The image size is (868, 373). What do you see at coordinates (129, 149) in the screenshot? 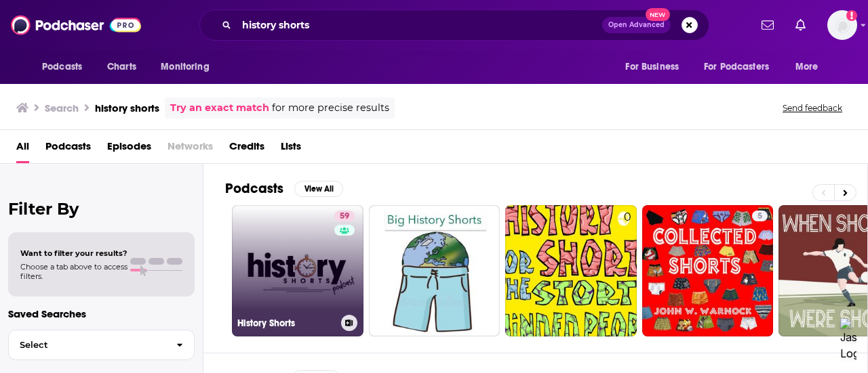
I see `span: Episodes` at bounding box center [129, 149].